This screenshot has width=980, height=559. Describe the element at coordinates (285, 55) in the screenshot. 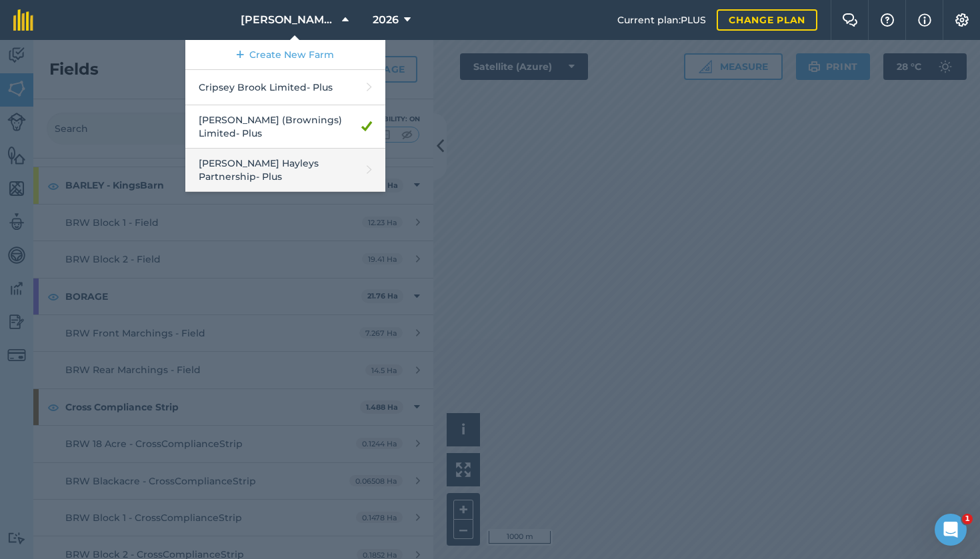

I see `a: Create New Farm` at that location.